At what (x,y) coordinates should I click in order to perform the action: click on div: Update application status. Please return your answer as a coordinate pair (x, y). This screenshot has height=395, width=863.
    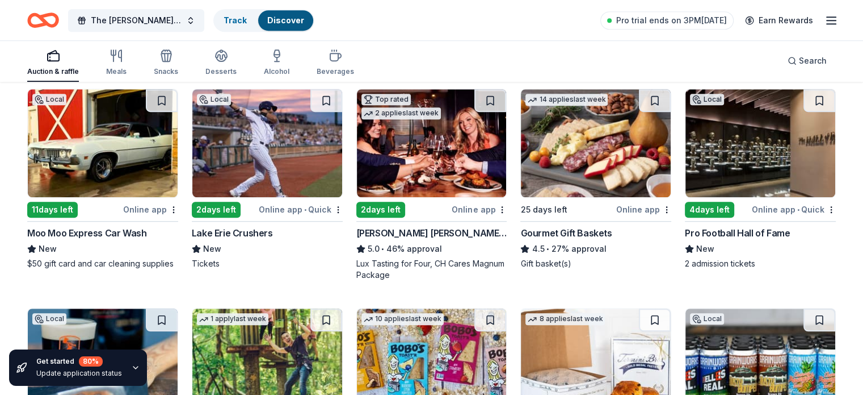
    Looking at the image, I should click on (79, 373).